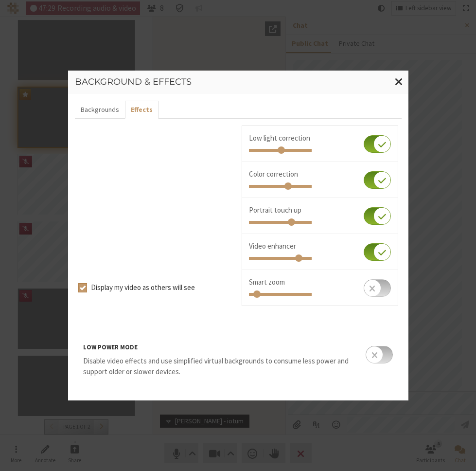 Image resolution: width=476 pixels, height=471 pixels. I want to click on button: Close modal, so click(399, 82).